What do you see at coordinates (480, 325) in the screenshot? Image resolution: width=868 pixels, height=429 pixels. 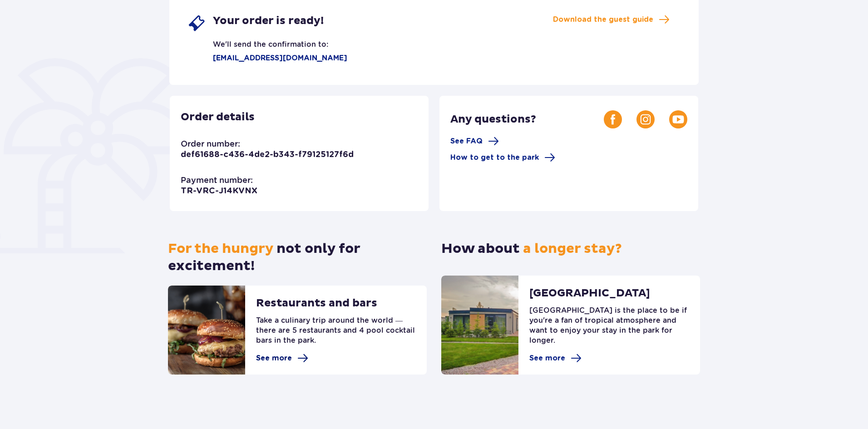 I see `img: Suntago Village` at bounding box center [480, 325].